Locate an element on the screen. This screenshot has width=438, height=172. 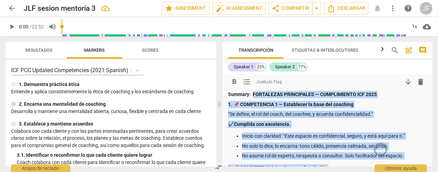
strong: Cumplida con excelencia. is located at coordinates (262, 124).